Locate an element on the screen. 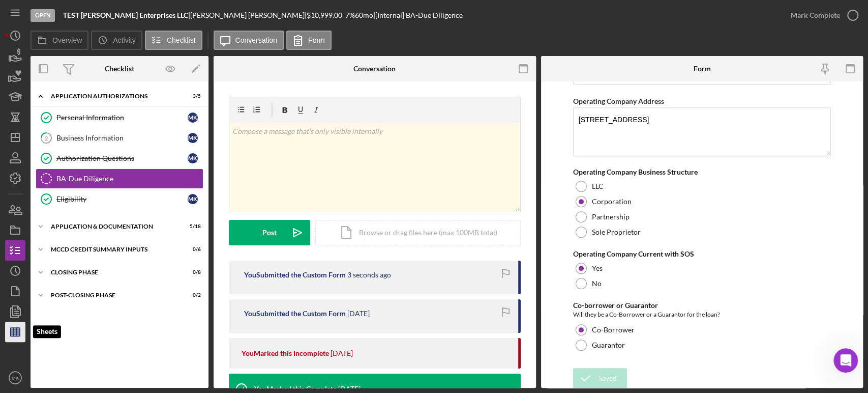 Image resolution: width=868 pixels, height=393 pixels. div: Open is located at coordinates (43, 15).